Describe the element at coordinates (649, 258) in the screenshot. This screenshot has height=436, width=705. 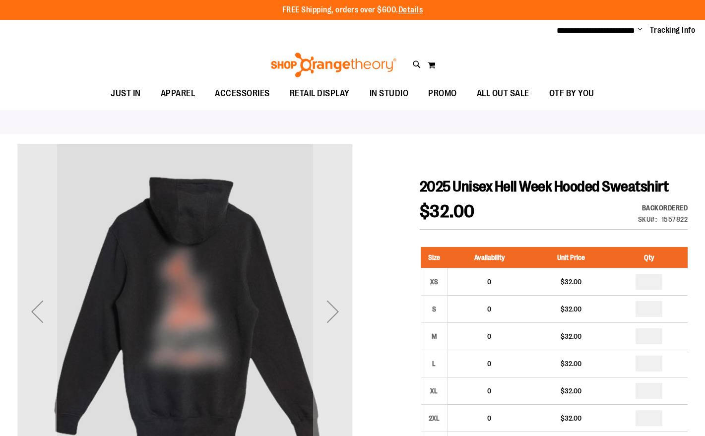
I see `th: Qty` at that location.